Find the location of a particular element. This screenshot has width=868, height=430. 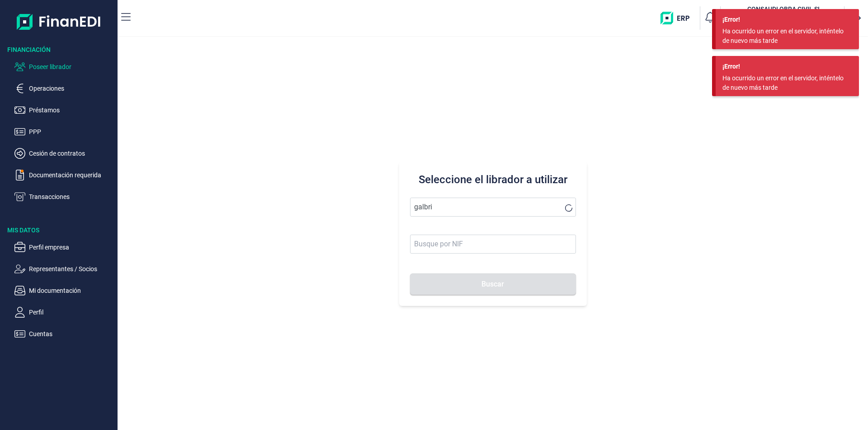

p: Préstamos is located at coordinates (71, 110).